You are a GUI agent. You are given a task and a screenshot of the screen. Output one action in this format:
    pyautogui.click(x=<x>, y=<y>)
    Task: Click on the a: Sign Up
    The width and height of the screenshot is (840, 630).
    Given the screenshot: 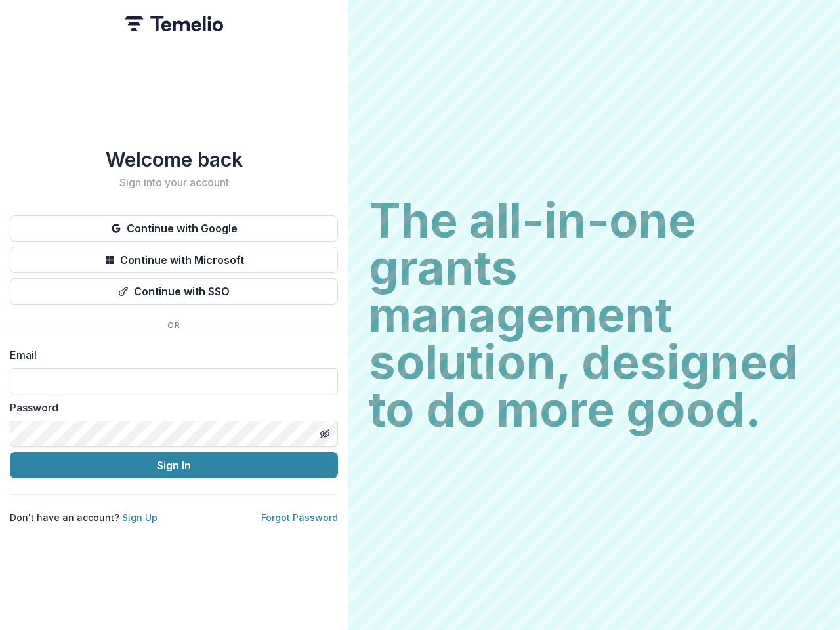 What is the action you would take?
    pyautogui.click(x=140, y=517)
    